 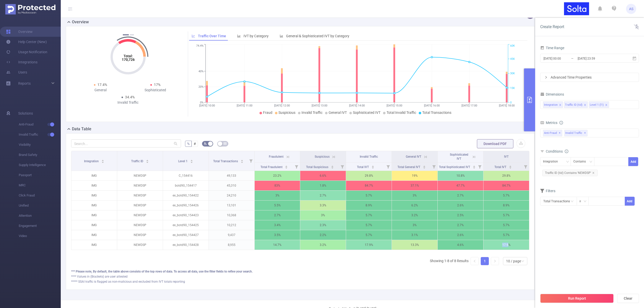 I want to click on button: 2, so click(x=132, y=35).